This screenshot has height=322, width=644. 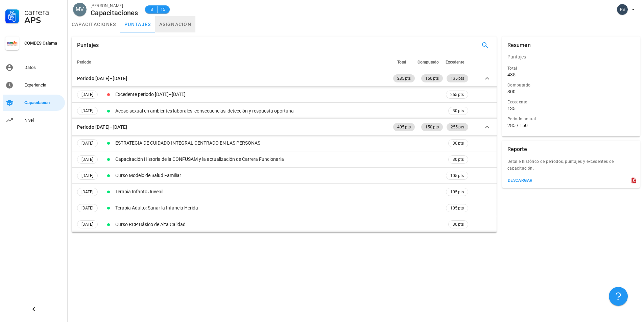 I want to click on span: 135 pts, so click(x=457, y=79).